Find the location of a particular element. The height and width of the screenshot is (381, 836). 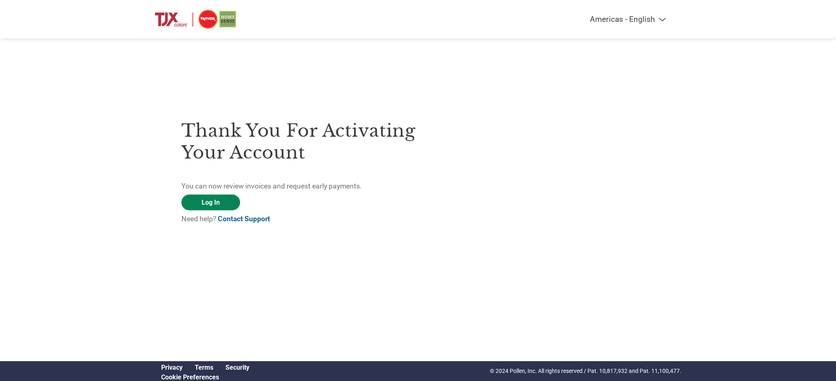

p: © 2024 Pollen, Inc. All rights reserved / Pat. 10,817,932 and Pat. 11,100,477. is located at coordinates (585, 371).